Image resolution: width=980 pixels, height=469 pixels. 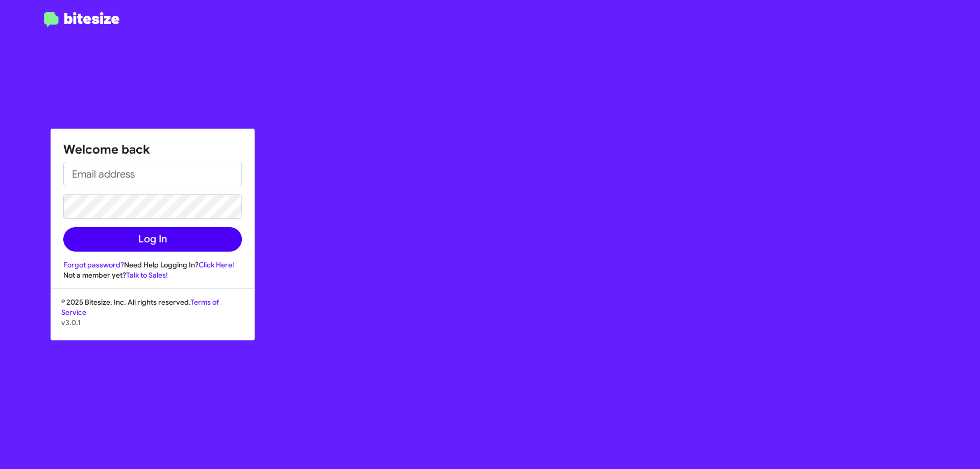 What do you see at coordinates (152, 265) in the screenshot?
I see `div: Need Help Logging In?` at bounding box center [152, 265].